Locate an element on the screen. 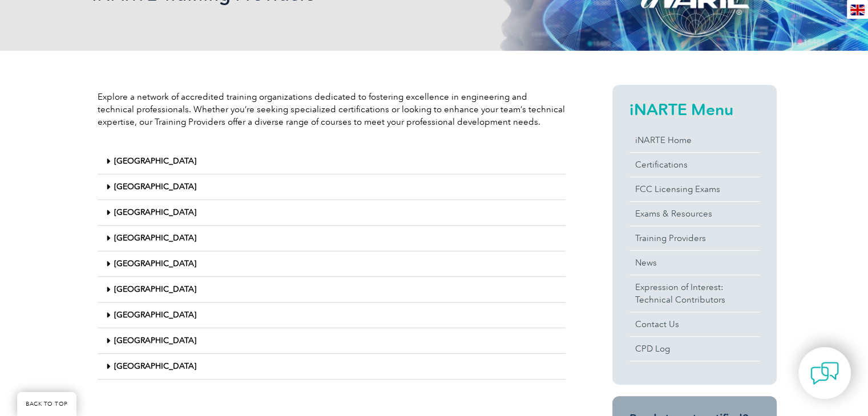 The height and width of the screenshot is (416, 868). a: iNARTE Home is located at coordinates (694, 140).